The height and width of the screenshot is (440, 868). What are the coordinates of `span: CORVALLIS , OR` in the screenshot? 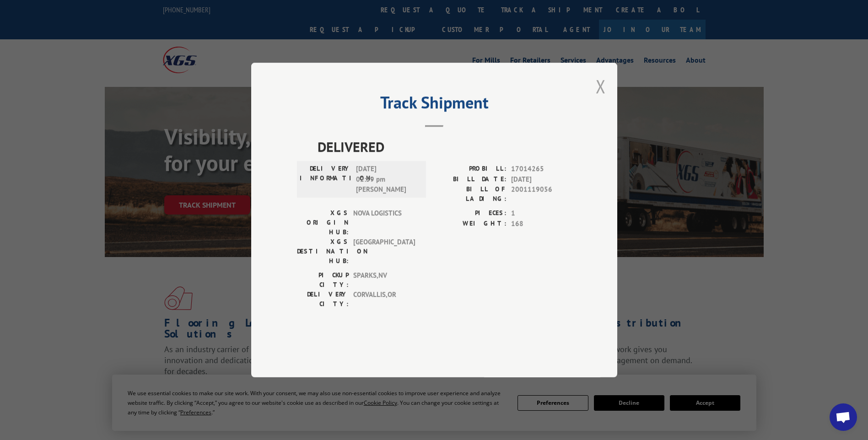 It's located at (384, 299).